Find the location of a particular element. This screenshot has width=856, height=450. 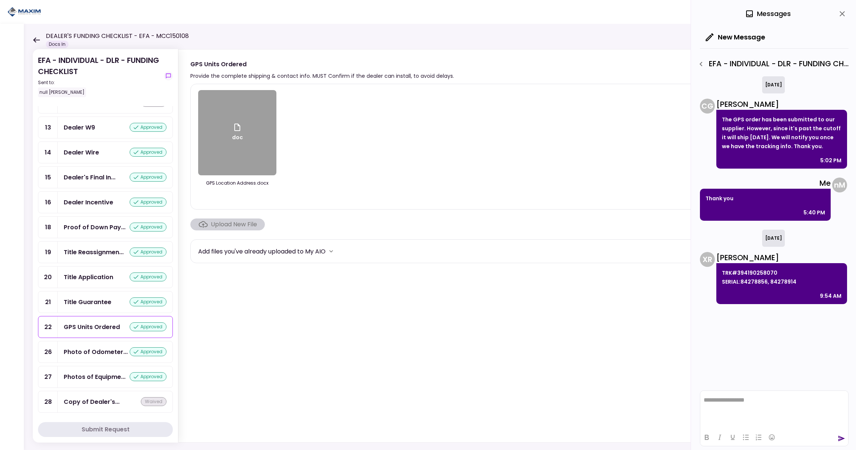

div: Photo of Odometer or Reefer hours is located at coordinates (96, 352).